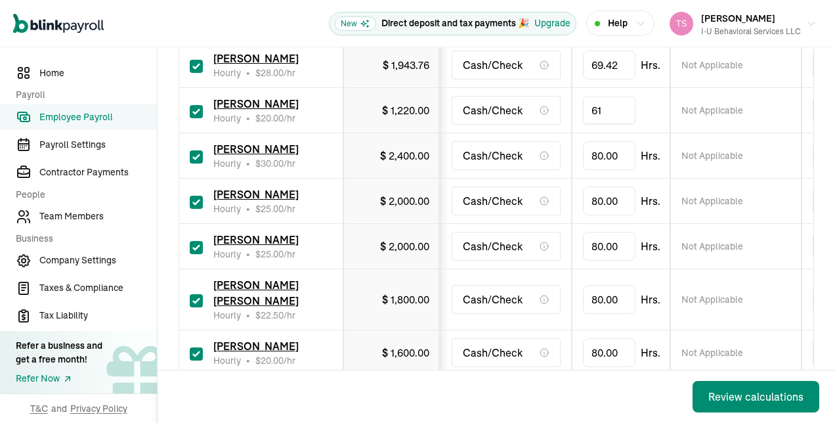 The image size is (835, 423). Describe the element at coordinates (355, 24) in the screenshot. I see `span: New` at that location.